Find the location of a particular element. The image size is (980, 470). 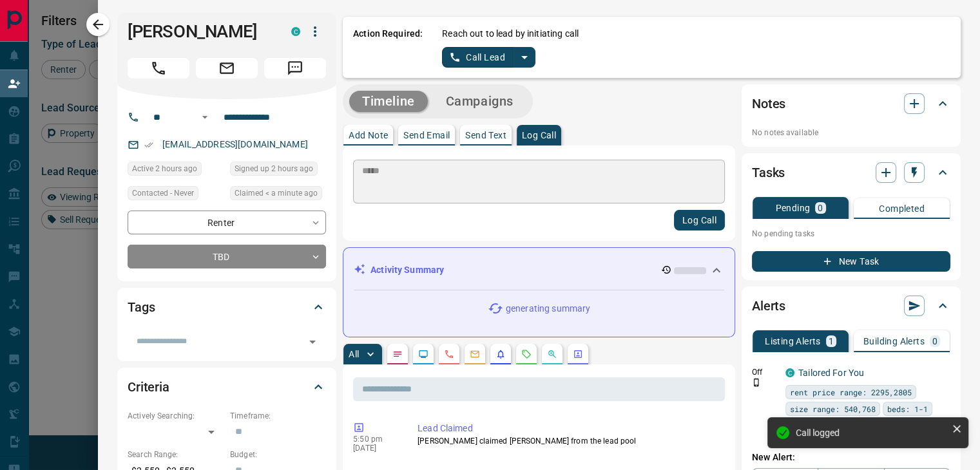

p: All is located at coordinates (354, 354).